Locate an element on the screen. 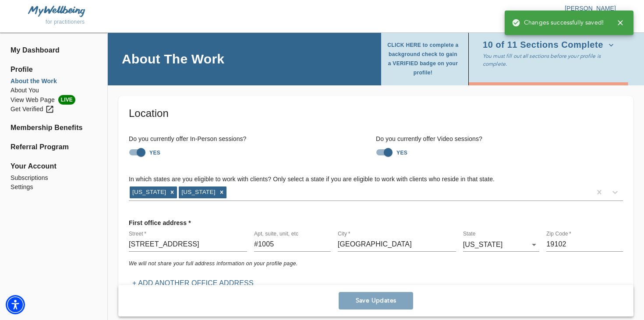 Image resolution: width=644 pixels, height=320 pixels. div: Accessibility Menu is located at coordinates (15, 304).